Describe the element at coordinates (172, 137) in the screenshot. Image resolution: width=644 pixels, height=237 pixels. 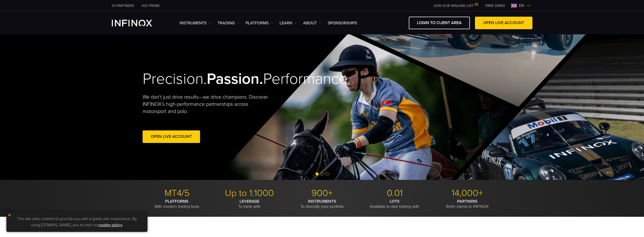
I see `a: Open Live Account` at that location.